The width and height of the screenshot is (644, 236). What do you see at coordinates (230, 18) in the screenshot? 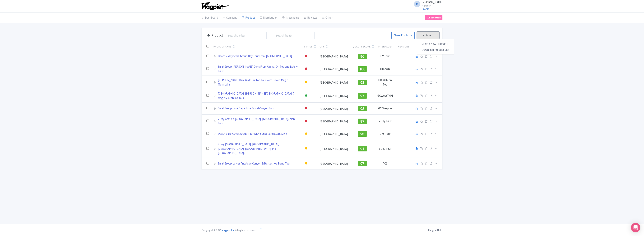
I see `a: Company` at bounding box center [230, 18].